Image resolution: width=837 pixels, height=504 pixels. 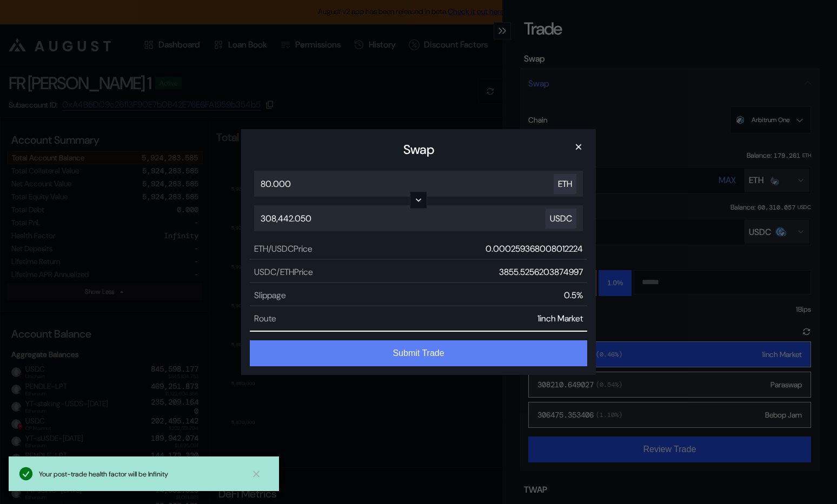 I want to click on span: ETH / USDC Price, so click(x=283, y=248).